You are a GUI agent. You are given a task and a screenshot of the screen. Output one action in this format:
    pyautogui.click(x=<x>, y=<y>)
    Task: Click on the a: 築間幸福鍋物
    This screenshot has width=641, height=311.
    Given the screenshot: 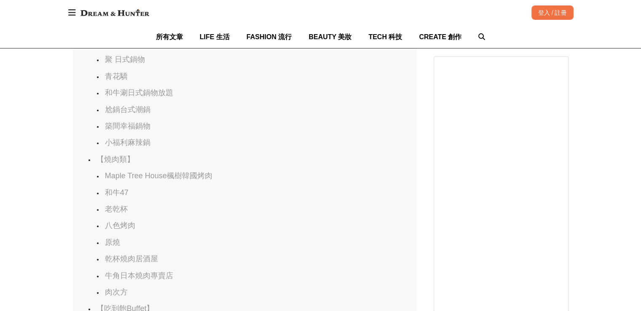 What is the action you would take?
    pyautogui.click(x=128, y=126)
    